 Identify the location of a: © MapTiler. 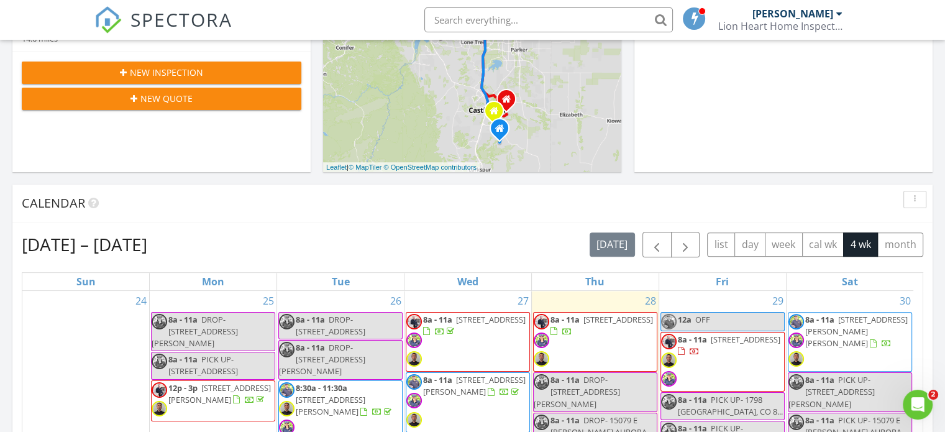
(365, 167).